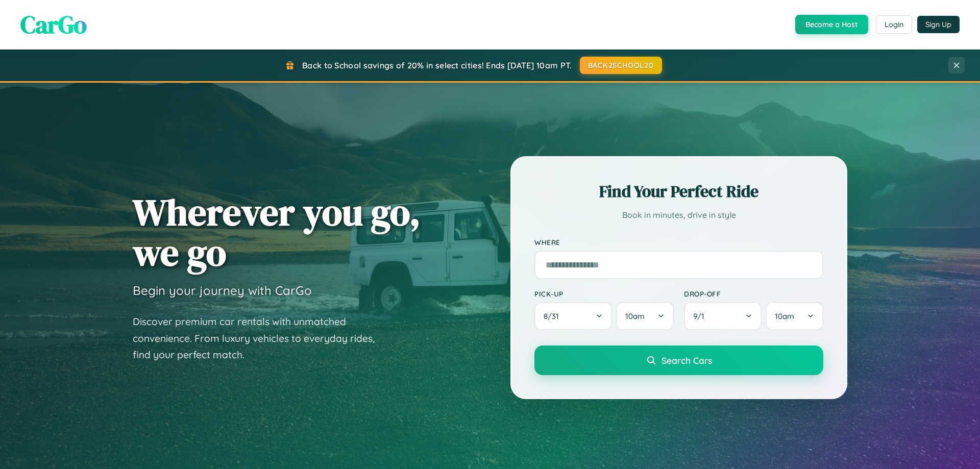 The height and width of the screenshot is (469, 980). Describe the element at coordinates (701, 316) in the screenshot. I see `span: 9 / 1` at that location.